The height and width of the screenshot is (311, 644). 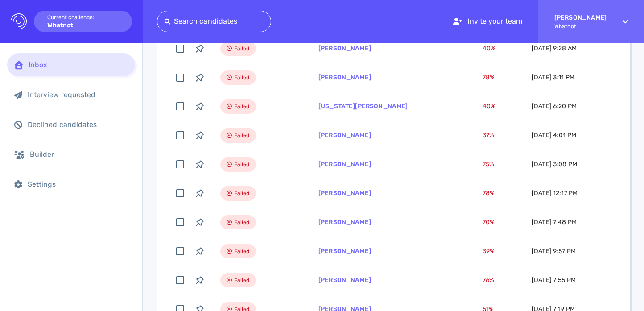 What do you see at coordinates (489, 135) in the screenshot?
I see `span: 37 %` at bounding box center [489, 135].